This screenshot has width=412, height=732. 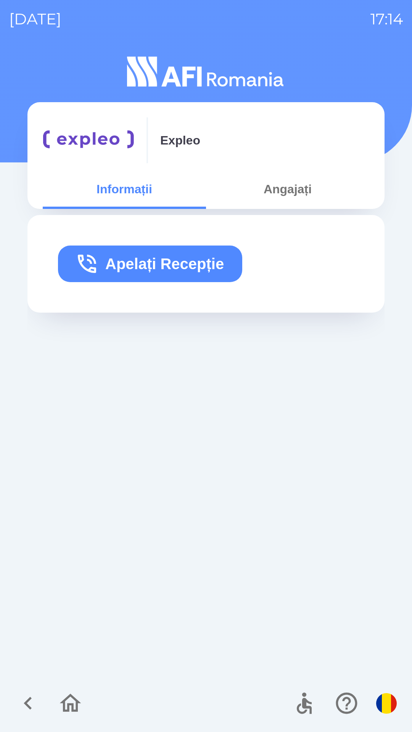 What do you see at coordinates (206, 72) in the screenshot?
I see `img: Logo` at bounding box center [206, 72].